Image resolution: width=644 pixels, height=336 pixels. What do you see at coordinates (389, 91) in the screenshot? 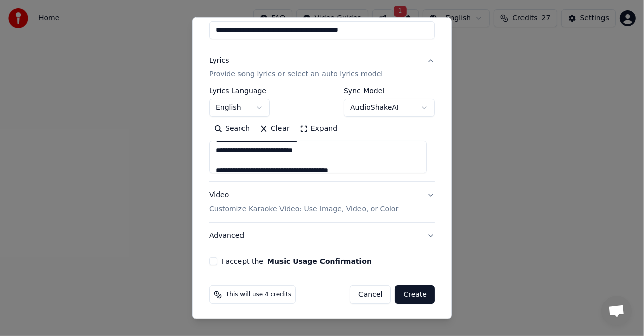
I see `label: Sync Model` at bounding box center [389, 91].